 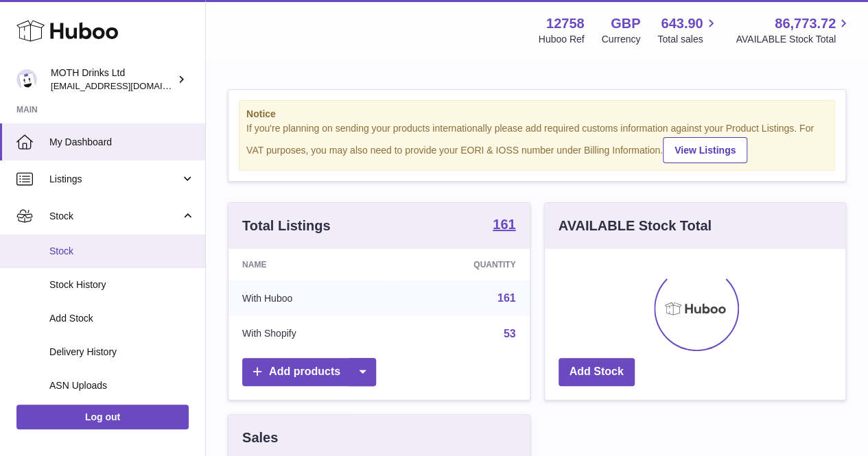 I want to click on div: Huboo Ref, so click(x=561, y=39).